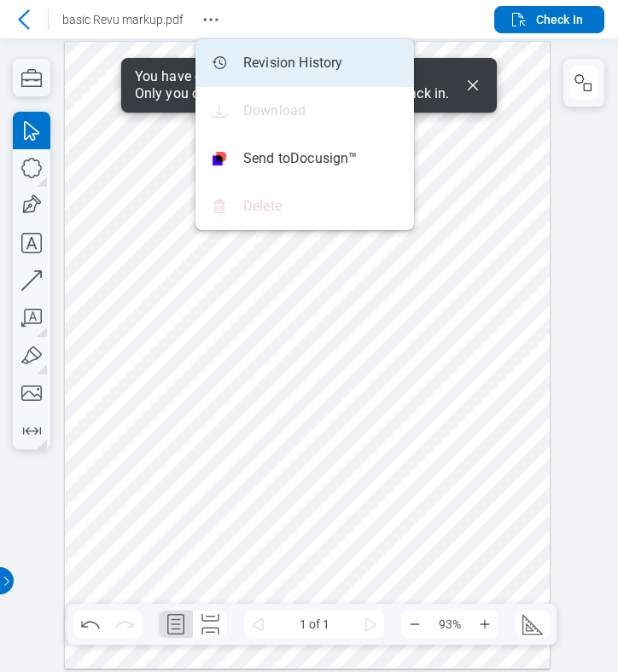  Describe the element at coordinates (210, 624) in the screenshot. I see `button: Continuous Page Layout` at that location.